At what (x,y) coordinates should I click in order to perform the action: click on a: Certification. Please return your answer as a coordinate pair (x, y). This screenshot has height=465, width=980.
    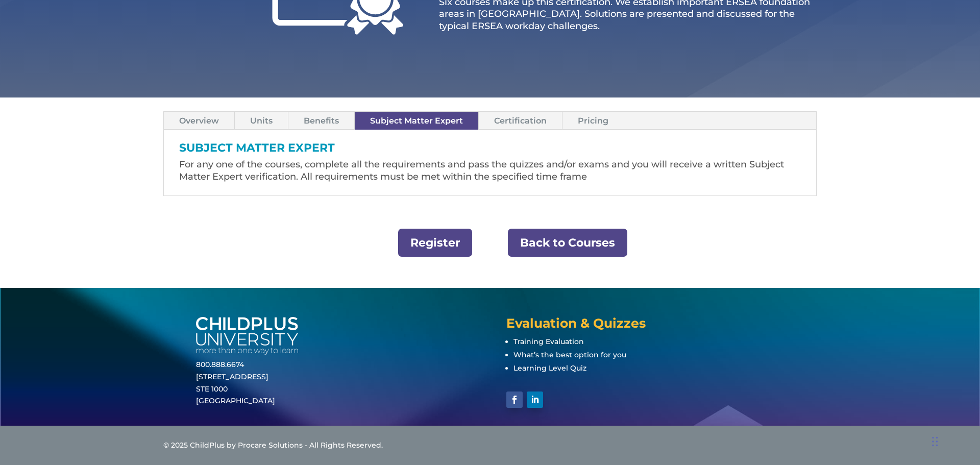
    Looking at the image, I should click on (520, 121).